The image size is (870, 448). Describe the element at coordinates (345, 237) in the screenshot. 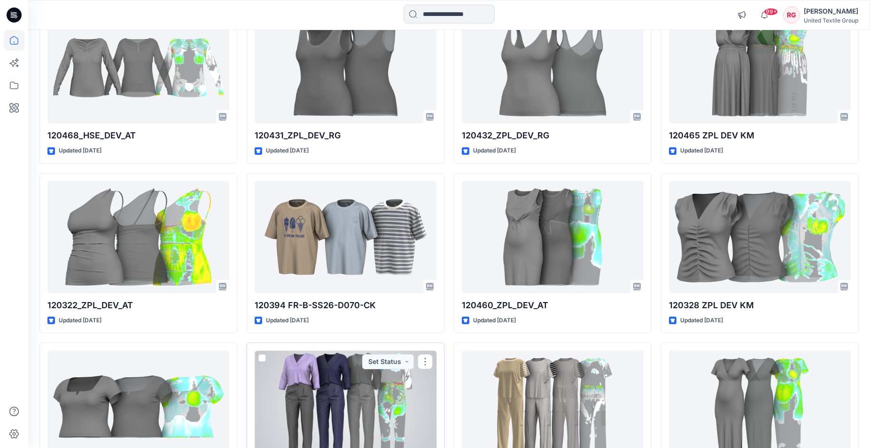

I see `a: 120394 FR-B-SS26-D070-CK` at that location.